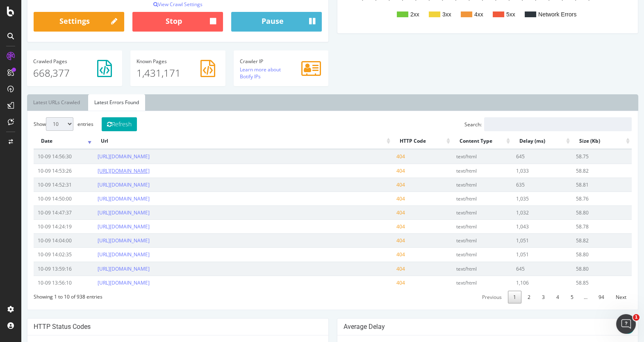 This screenshot has height=342, width=644. Describe the element at coordinates (54, 62) in the screenshot. I see `h4: Pages Crawled` at that location.